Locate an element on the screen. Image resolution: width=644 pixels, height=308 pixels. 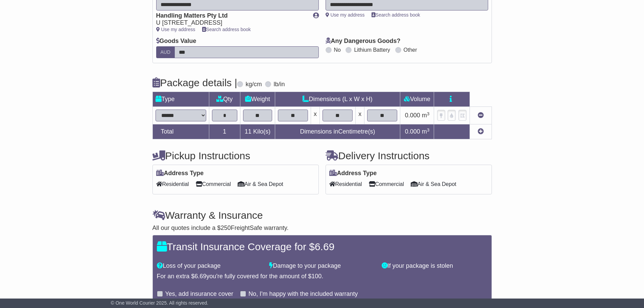
label: lb/in is located at coordinates (279, 85).